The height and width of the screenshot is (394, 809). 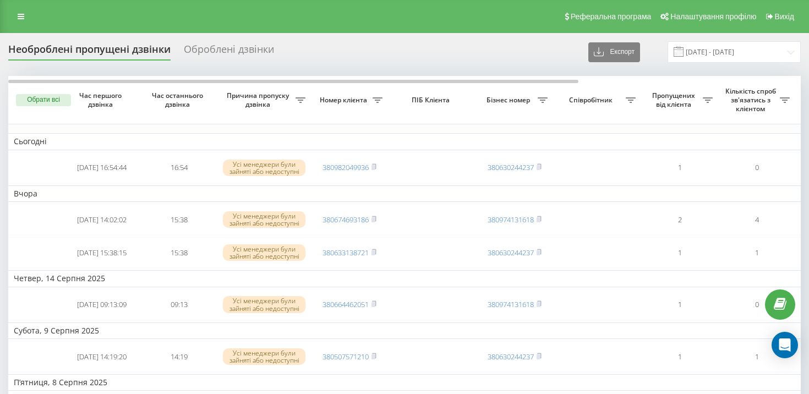 I want to click on a: 380507571210, so click(x=346, y=357).